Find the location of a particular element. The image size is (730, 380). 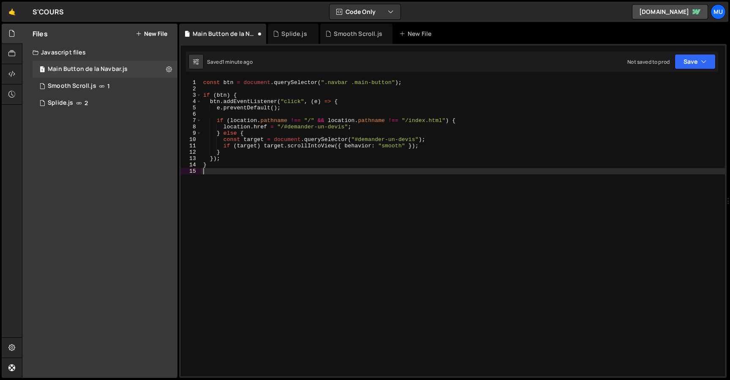

div: 12 is located at coordinates (191, 152).